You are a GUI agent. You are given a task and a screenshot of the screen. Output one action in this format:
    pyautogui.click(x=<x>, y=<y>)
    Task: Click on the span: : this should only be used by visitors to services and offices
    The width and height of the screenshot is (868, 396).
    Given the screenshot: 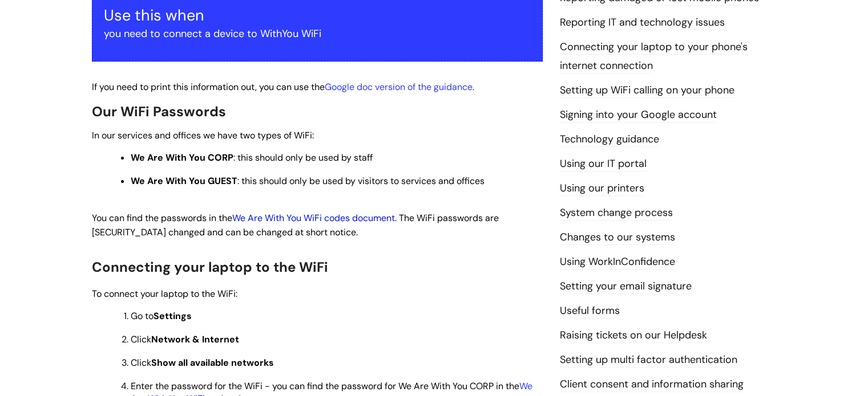 What is the action you would take?
    pyautogui.click(x=308, y=181)
    